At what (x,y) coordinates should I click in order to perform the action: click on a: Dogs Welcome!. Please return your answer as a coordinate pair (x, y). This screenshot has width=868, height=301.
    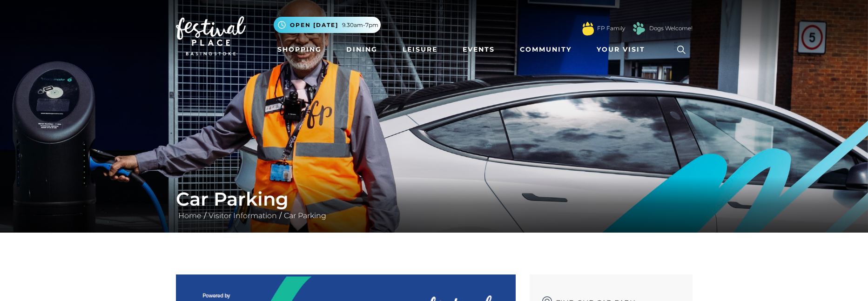
    Looking at the image, I should click on (671, 28).